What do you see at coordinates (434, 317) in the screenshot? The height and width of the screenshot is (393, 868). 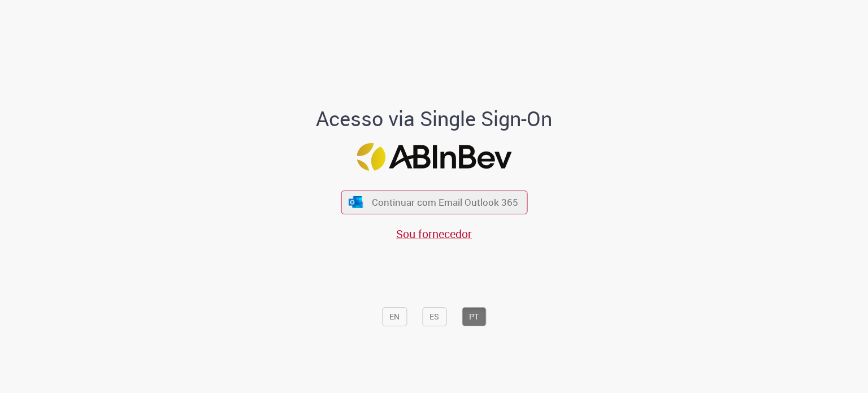 I see `button: ES` at bounding box center [434, 317].